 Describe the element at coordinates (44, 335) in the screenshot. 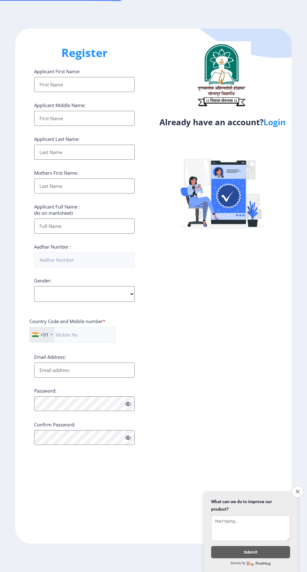

I see `div: +91` at that location.